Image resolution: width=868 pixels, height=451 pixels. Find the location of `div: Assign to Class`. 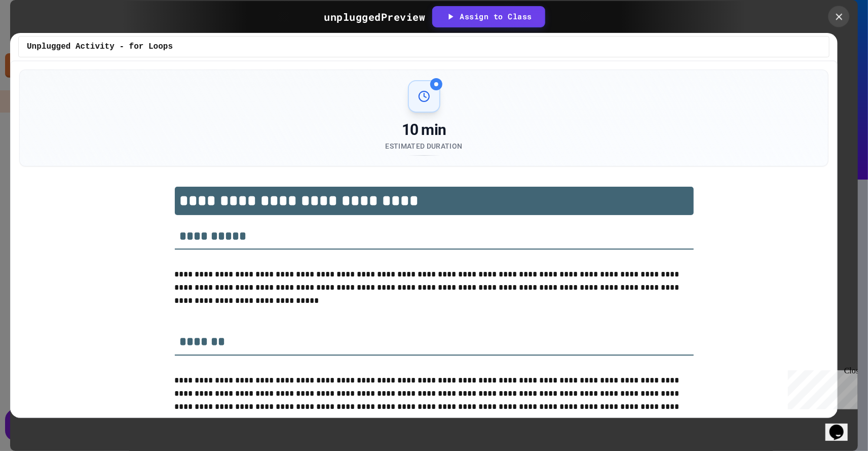

div: Assign to Class is located at coordinates (489, 16).